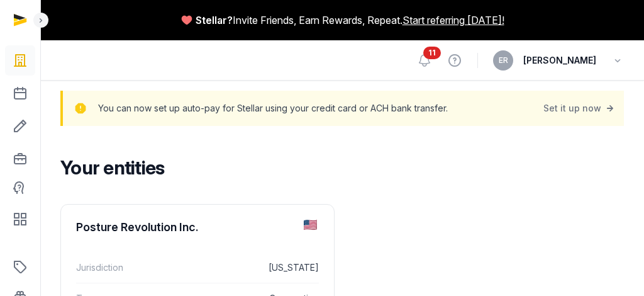 This screenshot has width=644, height=296. Describe the element at coordinates (310, 224) in the screenshot. I see `img: us.png` at that location.